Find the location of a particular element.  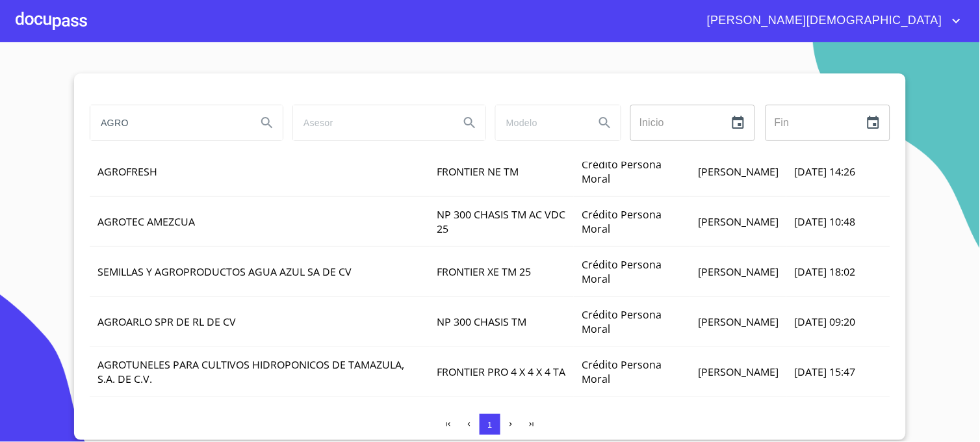

span: NP 300 CHASIS TM is located at coordinates (482, 322).